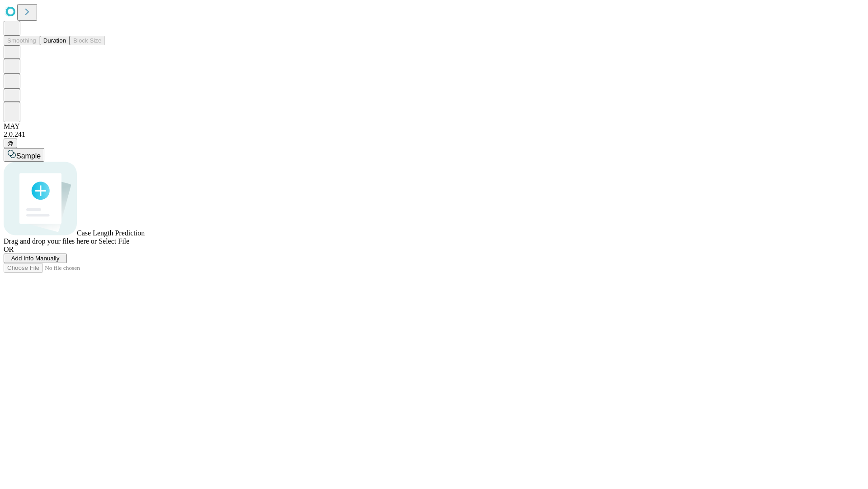 Image resolution: width=868 pixels, height=489 pixels. I want to click on span: Case Length Prediction, so click(111, 233).